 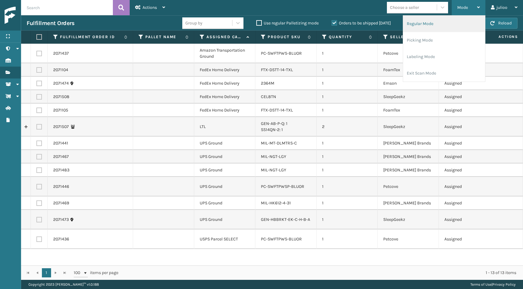 I want to click on a: Privacy Policy, so click(x=504, y=284).